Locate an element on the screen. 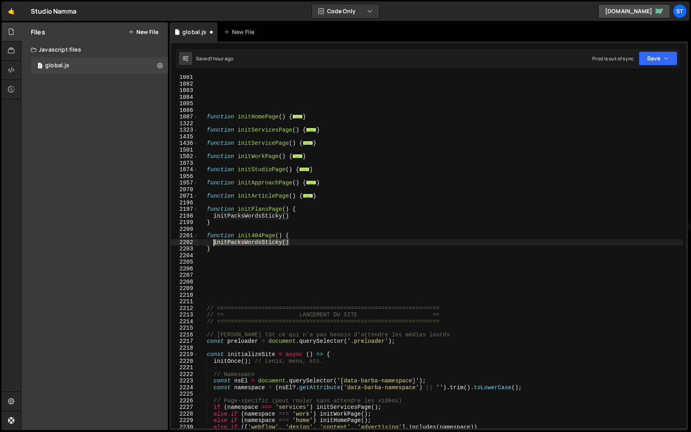 The width and height of the screenshot is (691, 432). div: 1323 is located at coordinates (185, 130).